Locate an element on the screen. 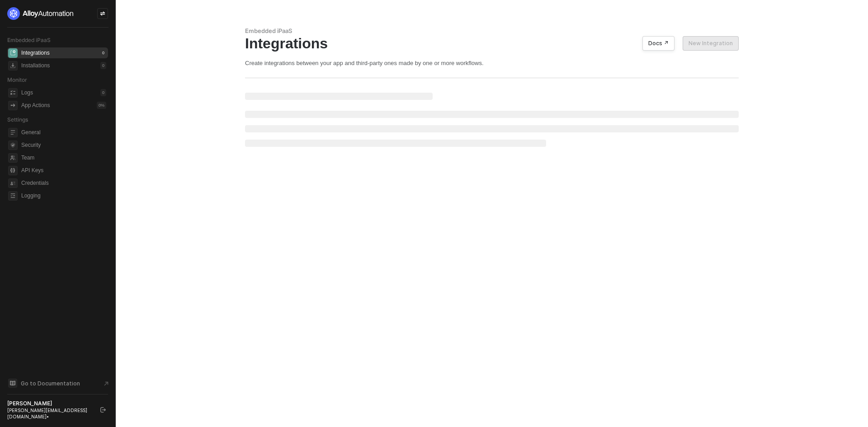  a: Knowledge Base is located at coordinates (58, 383).